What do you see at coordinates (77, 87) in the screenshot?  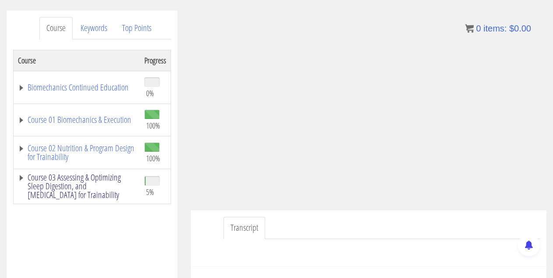 I see `a: Biomechanics Continued Education` at bounding box center [77, 87].